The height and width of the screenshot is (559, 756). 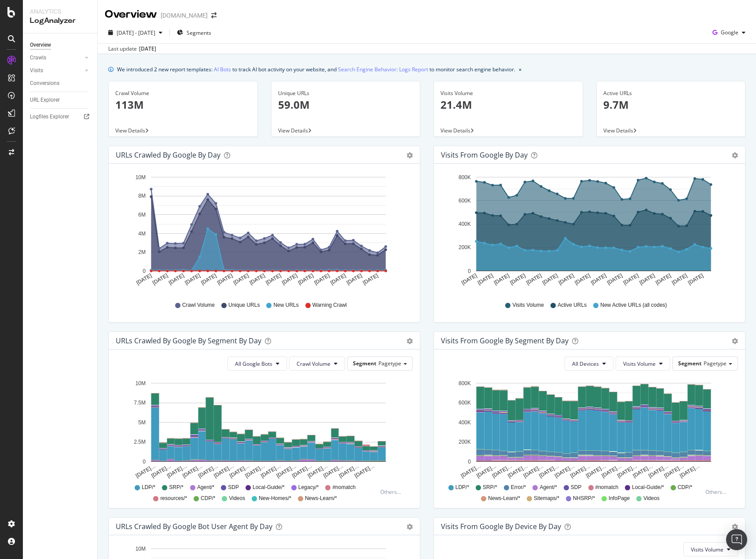 I want to click on div: Visits From Google By Device By Day, so click(x=501, y=527).